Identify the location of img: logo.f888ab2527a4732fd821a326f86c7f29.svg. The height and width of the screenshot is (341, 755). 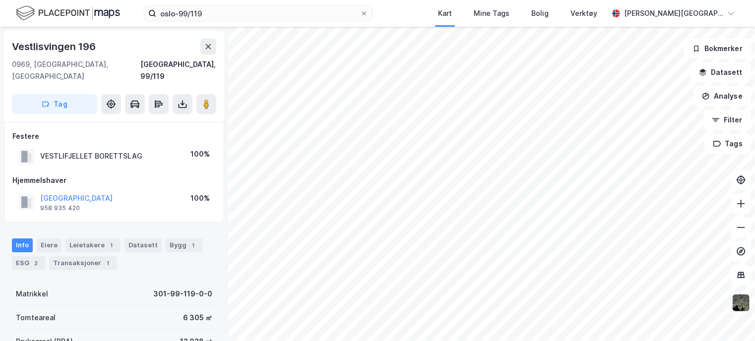
(68, 13).